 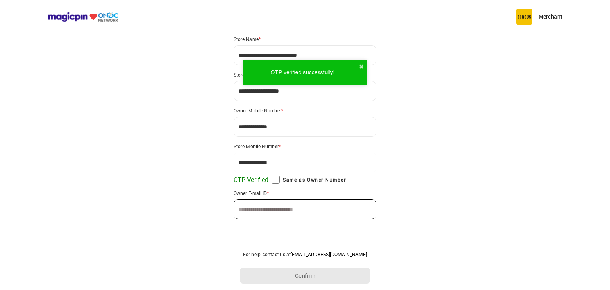 What do you see at coordinates (525, 17) in the screenshot?
I see `img: circus.b677b59b.png` at bounding box center [525, 17].